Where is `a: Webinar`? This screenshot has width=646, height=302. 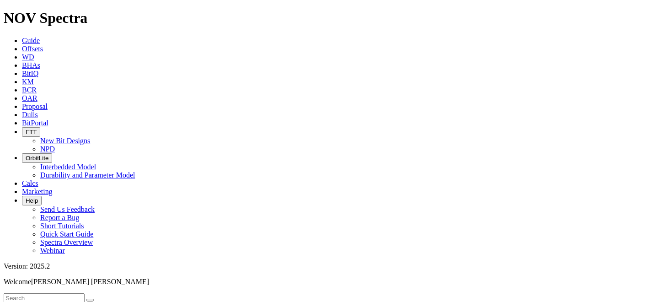 a: Webinar is located at coordinates (53, 250).